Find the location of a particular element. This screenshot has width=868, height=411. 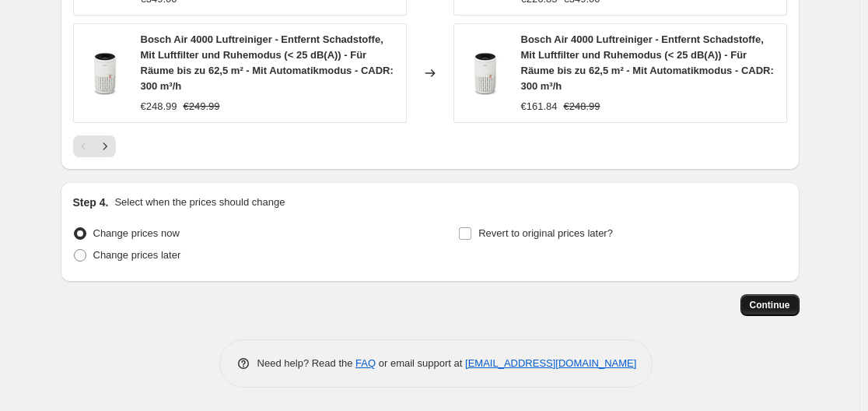

p: Select when the prices should change is located at coordinates (199, 202).